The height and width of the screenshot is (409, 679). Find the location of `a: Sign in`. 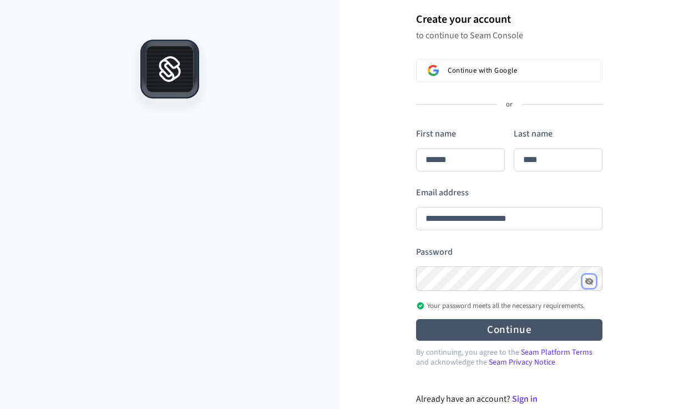

a: Sign in is located at coordinates (525, 399).